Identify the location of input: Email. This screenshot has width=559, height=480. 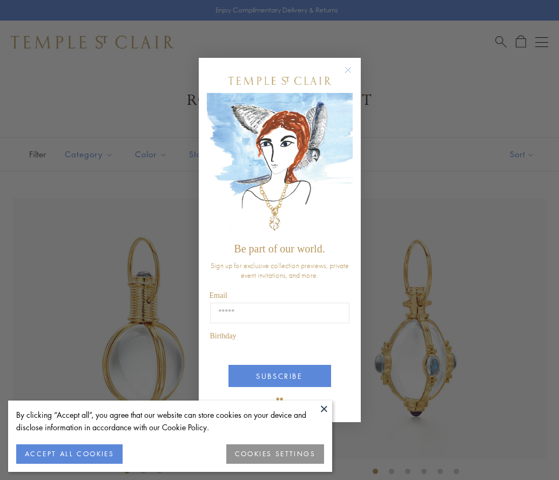
(280, 313).